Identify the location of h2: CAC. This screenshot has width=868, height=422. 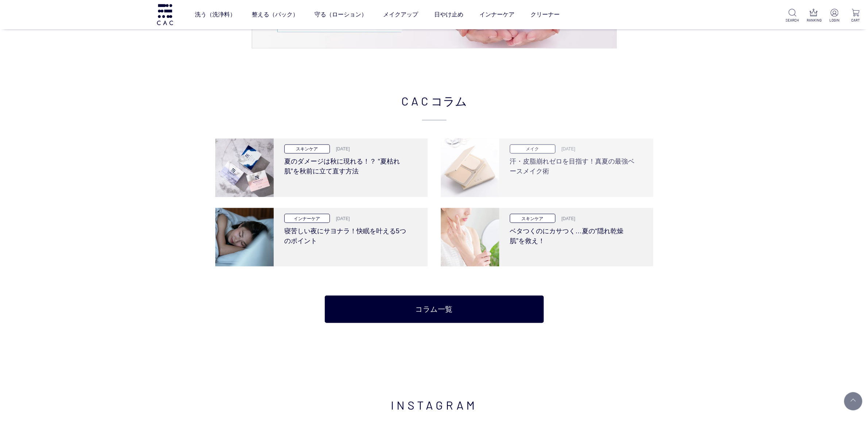
(434, 106).